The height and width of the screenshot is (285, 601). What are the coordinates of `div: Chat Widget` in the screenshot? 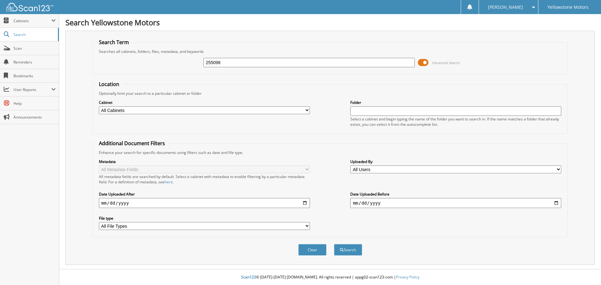 It's located at (586, 270).